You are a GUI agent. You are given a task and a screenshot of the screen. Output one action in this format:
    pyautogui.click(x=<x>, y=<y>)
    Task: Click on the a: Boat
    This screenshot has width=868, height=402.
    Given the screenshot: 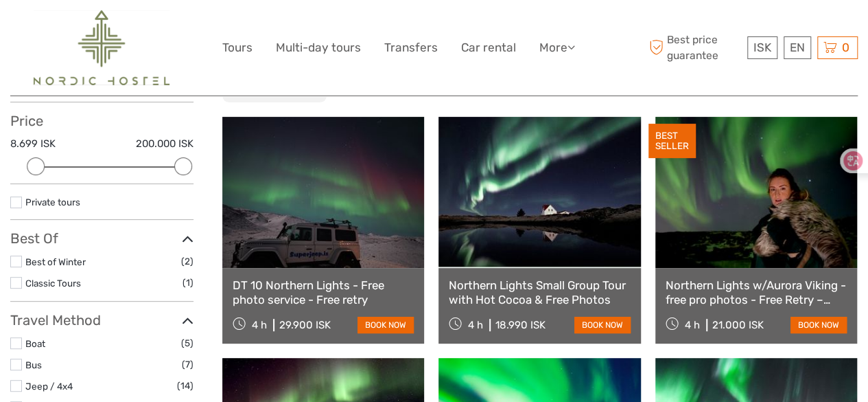 What is the action you would take?
    pyautogui.click(x=35, y=343)
    